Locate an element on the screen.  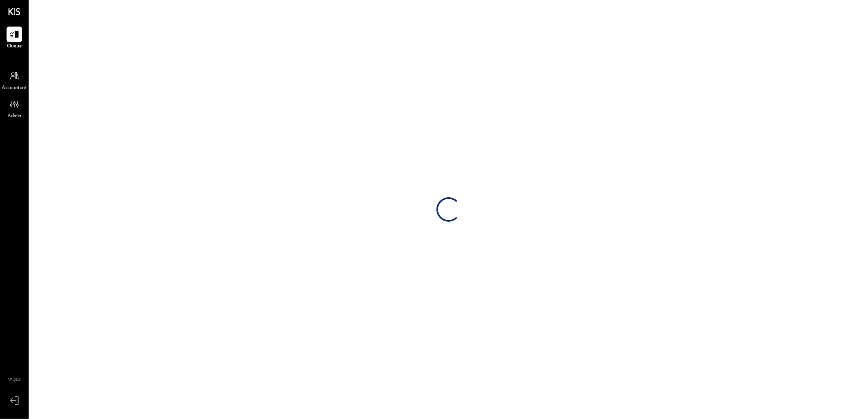
a: Queue is located at coordinates (15, 39).